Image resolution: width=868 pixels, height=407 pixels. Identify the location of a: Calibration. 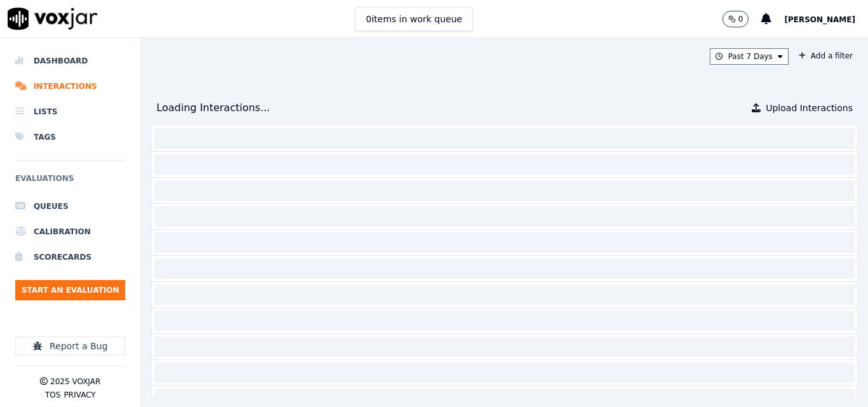
(70, 232).